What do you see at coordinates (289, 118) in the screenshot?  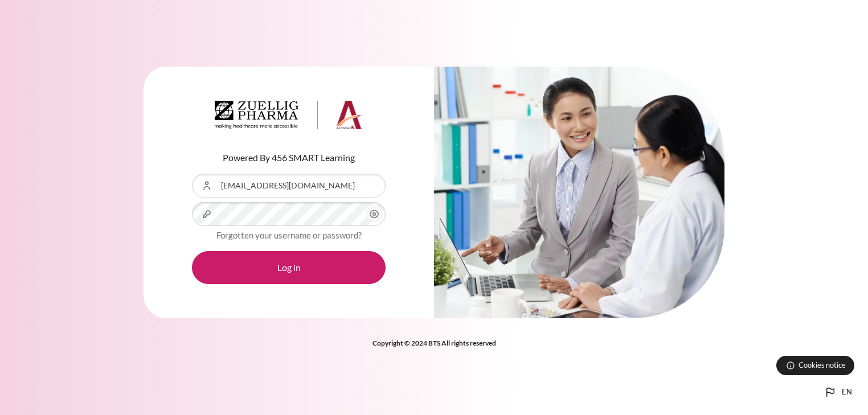 I see `a: Architeck` at bounding box center [289, 118].